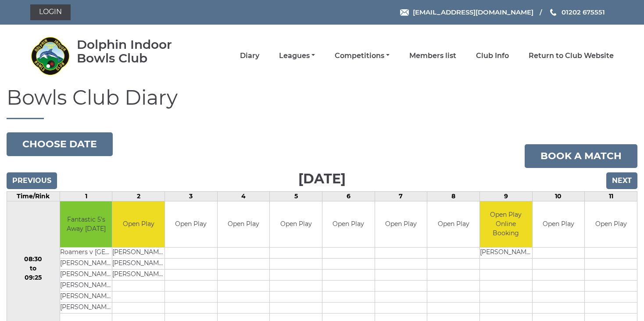  I want to click on button: Choose date, so click(60, 144).